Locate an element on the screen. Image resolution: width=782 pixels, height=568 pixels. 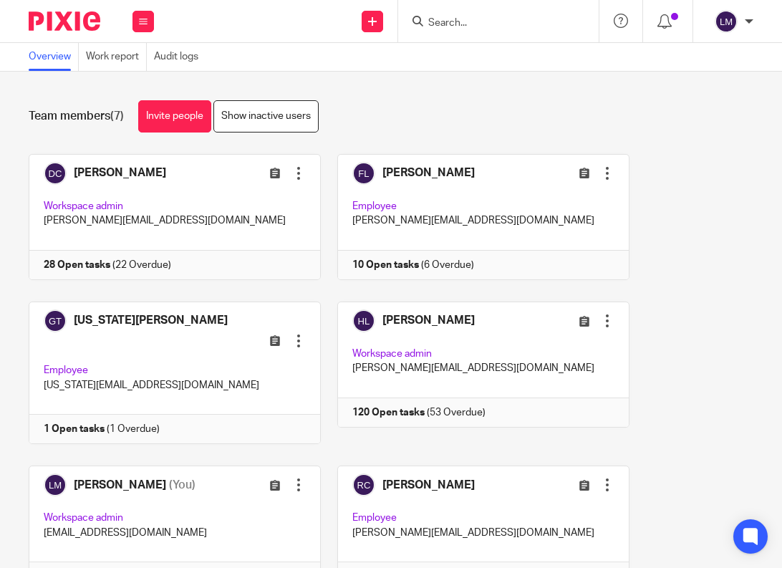
a: Work report is located at coordinates (116, 57).